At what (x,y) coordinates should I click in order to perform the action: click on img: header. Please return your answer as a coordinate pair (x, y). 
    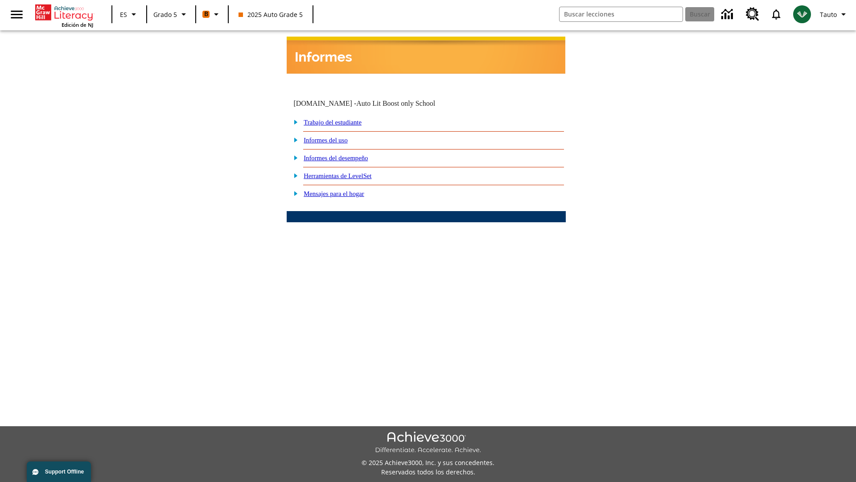
    Looking at the image, I should click on (426, 55).